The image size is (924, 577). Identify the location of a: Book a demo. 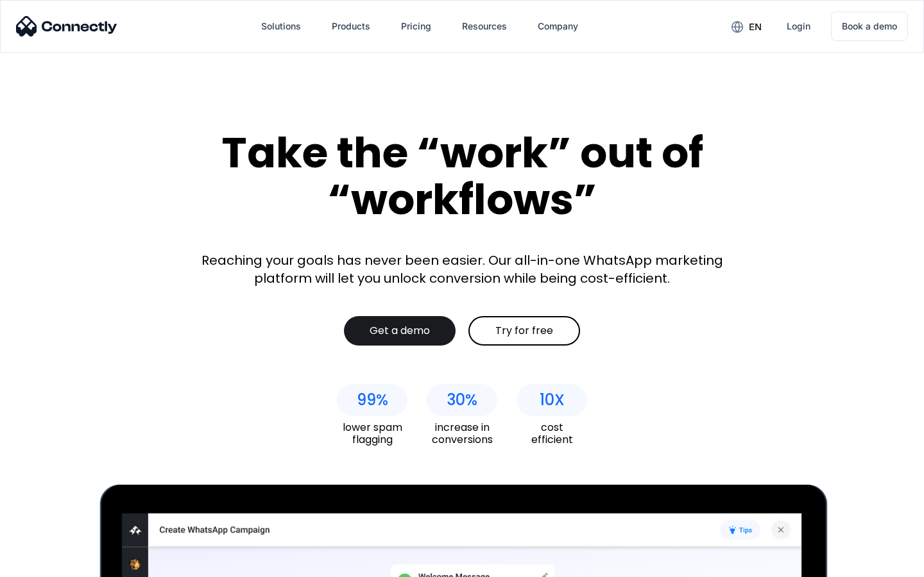
(869, 26).